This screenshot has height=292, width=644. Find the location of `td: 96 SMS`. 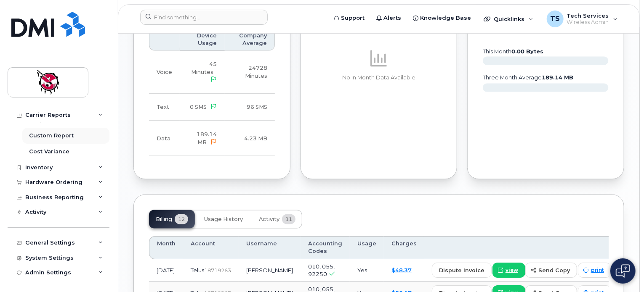

td: 96 SMS is located at coordinates (250, 107).